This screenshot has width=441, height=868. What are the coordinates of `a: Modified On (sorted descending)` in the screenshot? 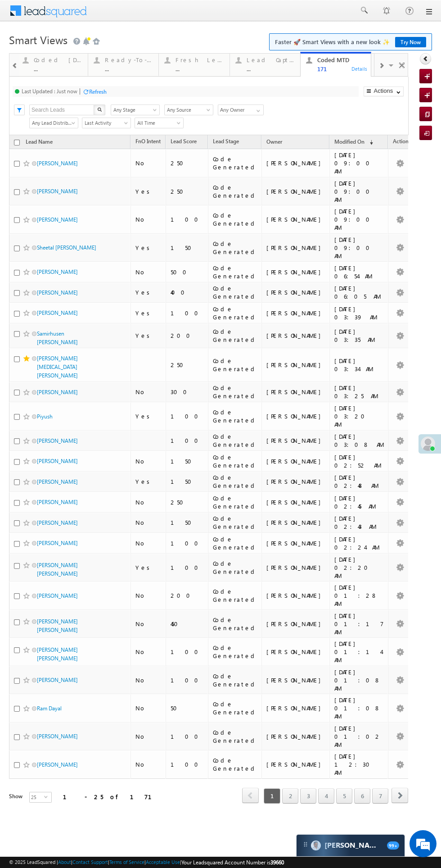 It's located at (354, 143).